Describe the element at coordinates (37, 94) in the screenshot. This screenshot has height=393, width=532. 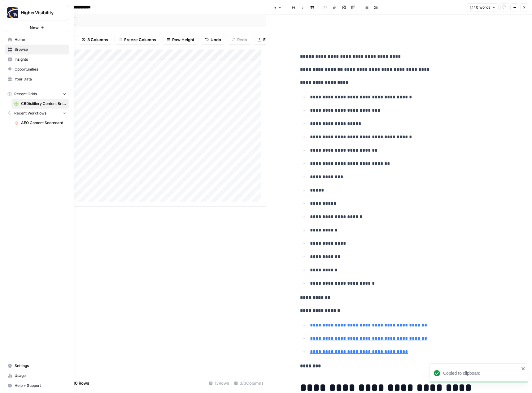
I see `button: Recent Grids` at that location.